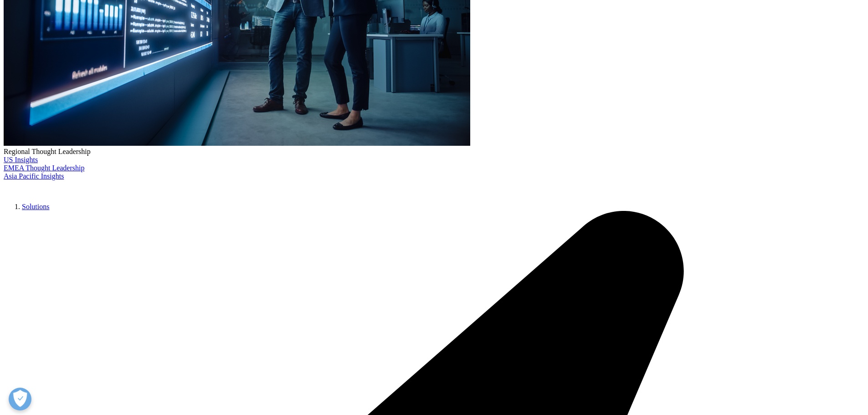 The width and height of the screenshot is (868, 415). Describe the element at coordinates (20, 399) in the screenshot. I see `button: 개방형 기본 설정` at that location.